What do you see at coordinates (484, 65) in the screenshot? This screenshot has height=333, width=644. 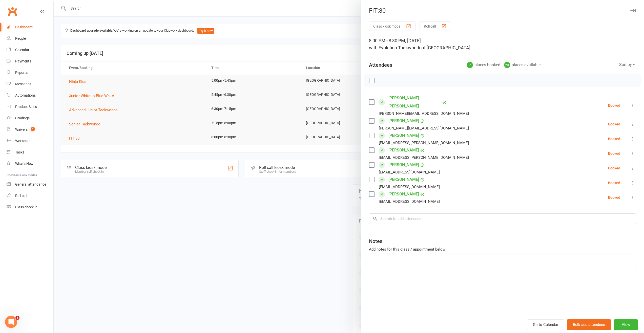 I see `div: places booked` at bounding box center [484, 65].